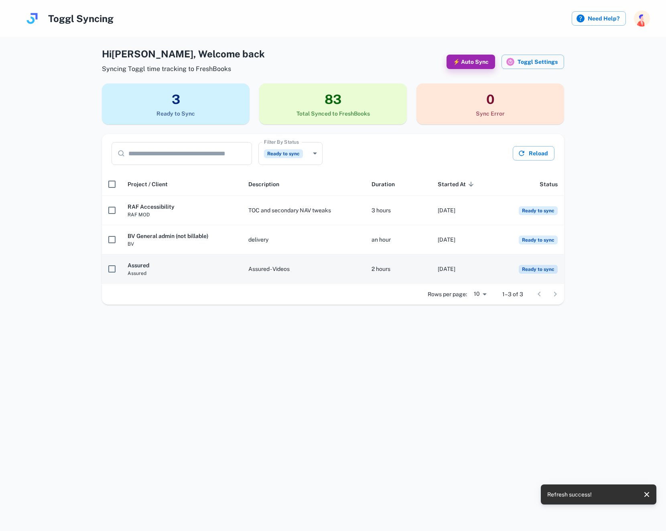 This screenshot has width=666, height=531. I want to click on label: Need Help?, so click(599, 18).